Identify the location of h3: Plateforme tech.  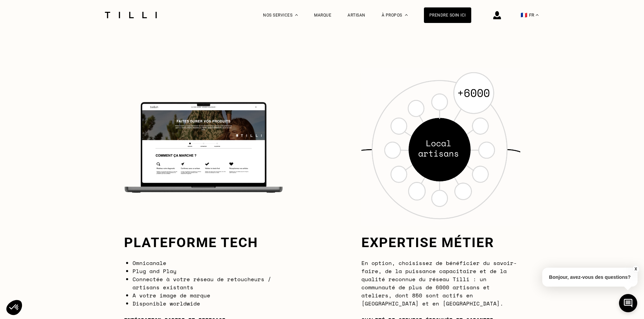
(191, 243).